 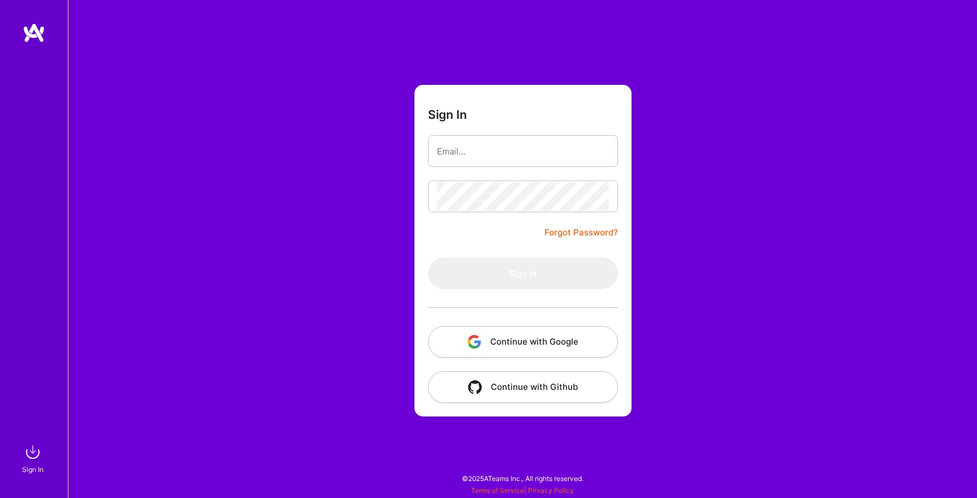 I want to click on button: Continue with Github, so click(x=523, y=387).